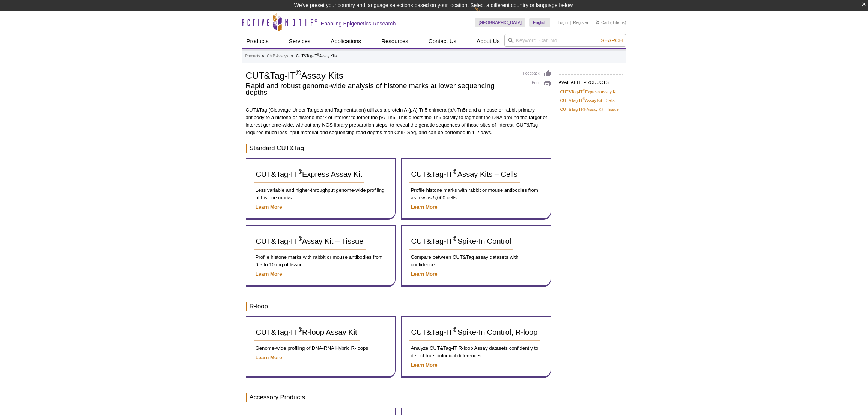 The image size is (868, 415). What do you see at coordinates (380, 75) in the screenshot?
I see `h1: CUT&Tag-IT Assay Kits` at bounding box center [380, 75].